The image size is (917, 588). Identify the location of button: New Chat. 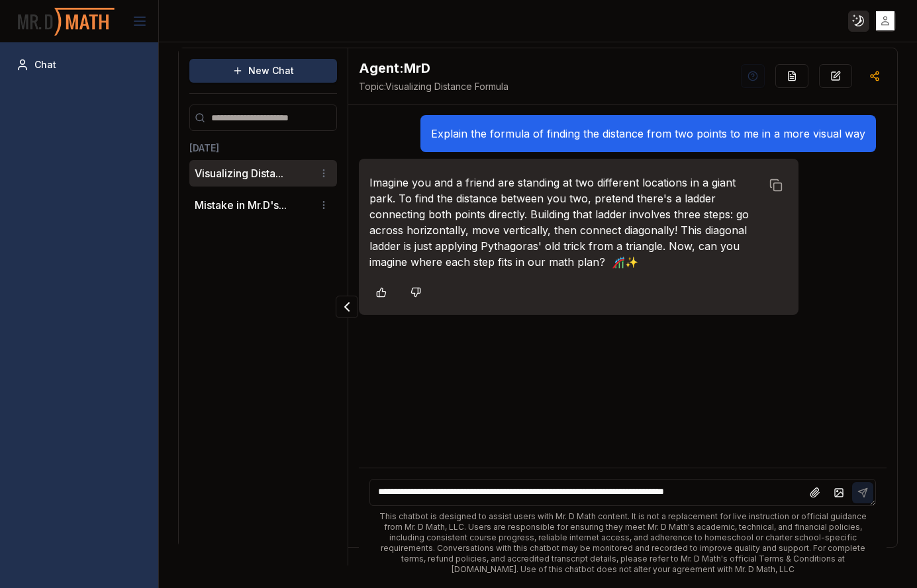
(263, 71).